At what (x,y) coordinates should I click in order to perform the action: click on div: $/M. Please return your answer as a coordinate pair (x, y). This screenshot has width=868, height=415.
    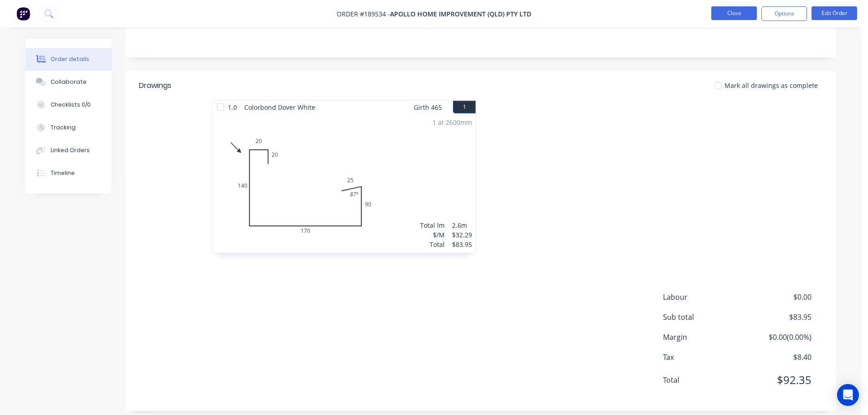
    Looking at the image, I should click on (433, 234).